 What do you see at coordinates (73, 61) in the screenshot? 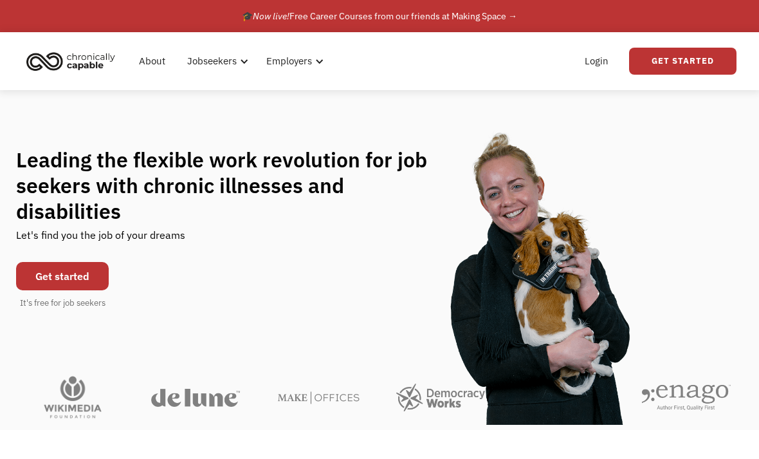
I see `a: home` at bounding box center [73, 61].